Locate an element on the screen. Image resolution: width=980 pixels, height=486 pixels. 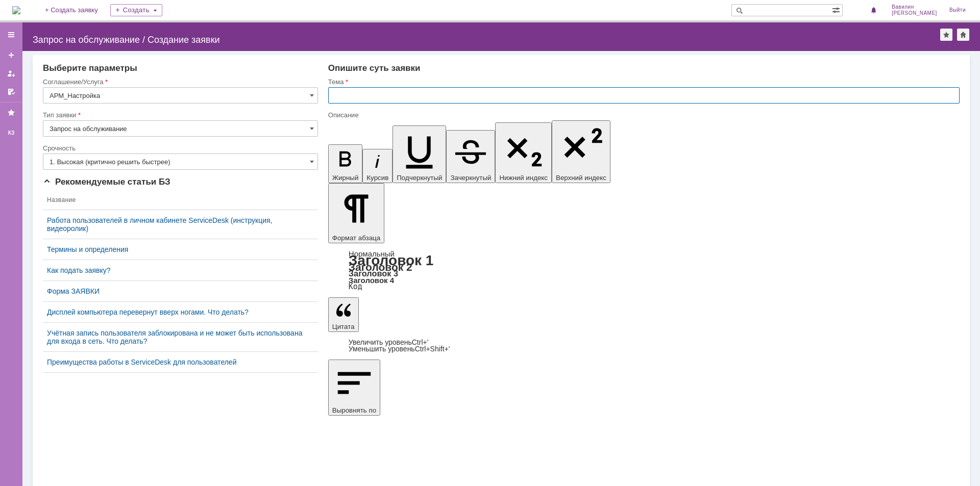
span: Расширенный поиск is located at coordinates (837, 9).